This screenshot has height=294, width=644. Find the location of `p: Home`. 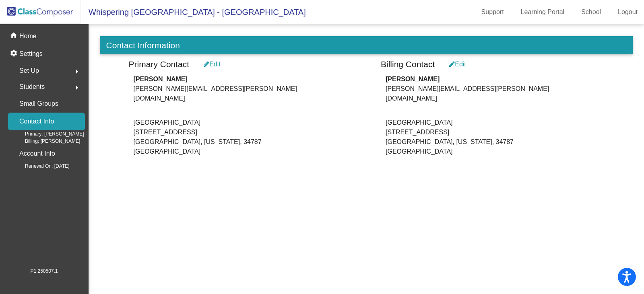

p: Home is located at coordinates (28, 36).